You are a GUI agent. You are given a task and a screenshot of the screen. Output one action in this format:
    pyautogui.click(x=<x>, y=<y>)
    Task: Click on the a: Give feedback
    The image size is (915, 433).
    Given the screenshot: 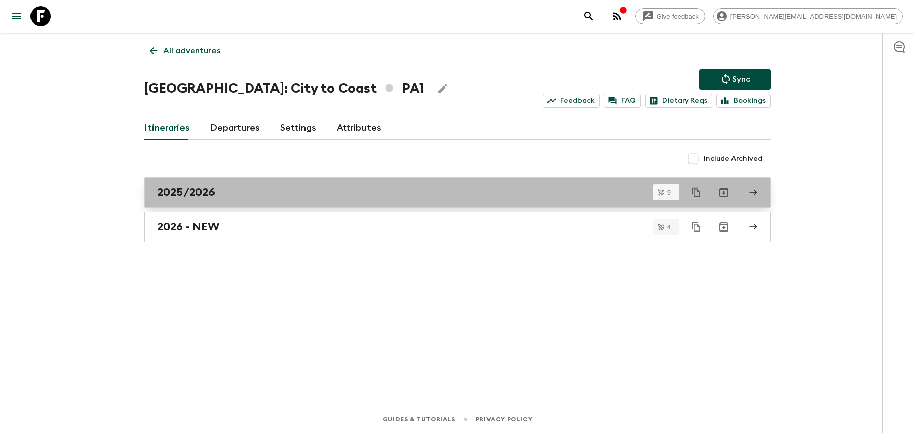 What is the action you would take?
    pyautogui.click(x=670, y=16)
    